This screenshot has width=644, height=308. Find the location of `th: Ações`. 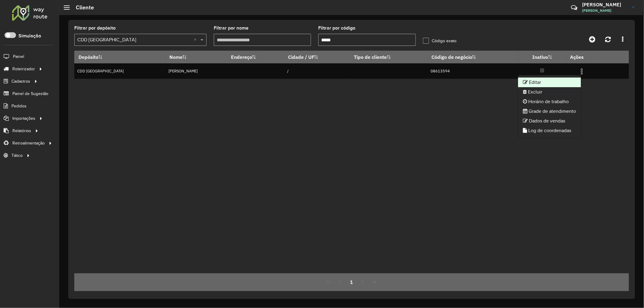

th: Ações is located at coordinates (585, 57).